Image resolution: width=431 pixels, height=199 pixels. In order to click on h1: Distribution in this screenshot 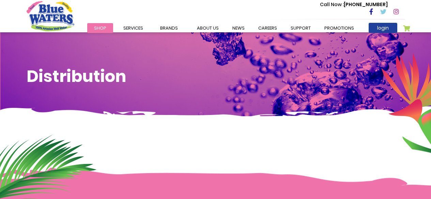, I will do `click(216, 77)`.